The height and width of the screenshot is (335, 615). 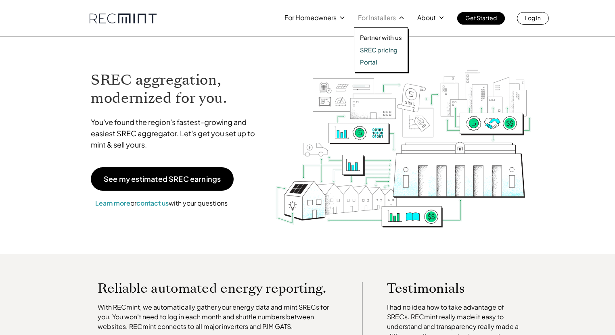 What do you see at coordinates (152, 203) in the screenshot?
I see `a: contact us` at bounding box center [152, 203].